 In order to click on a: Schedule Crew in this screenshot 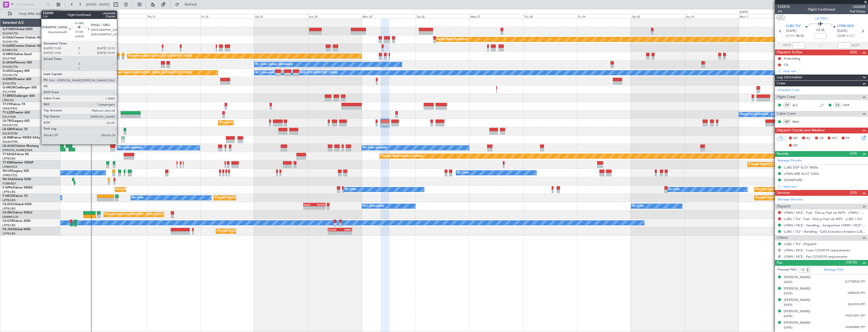, I will do `click(788, 90)`.